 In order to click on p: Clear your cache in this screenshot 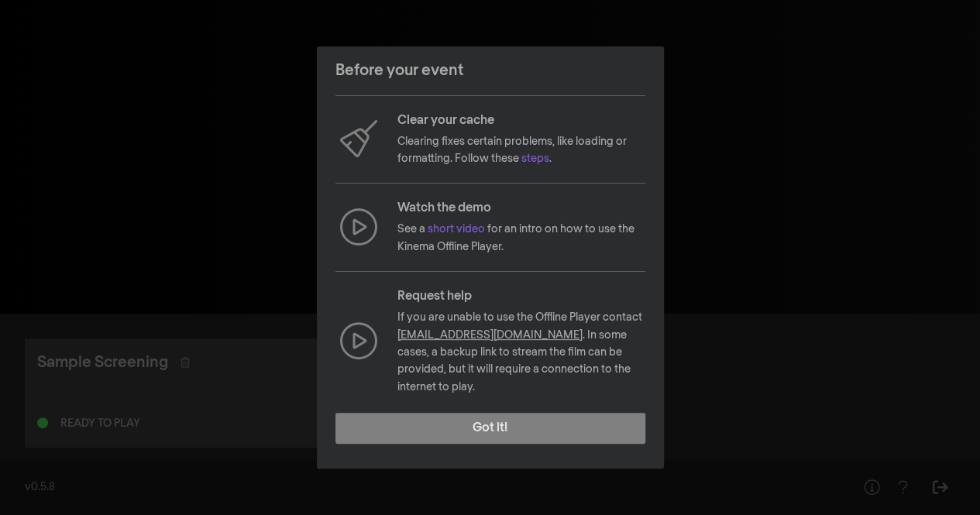, I will do `click(521, 121)`.